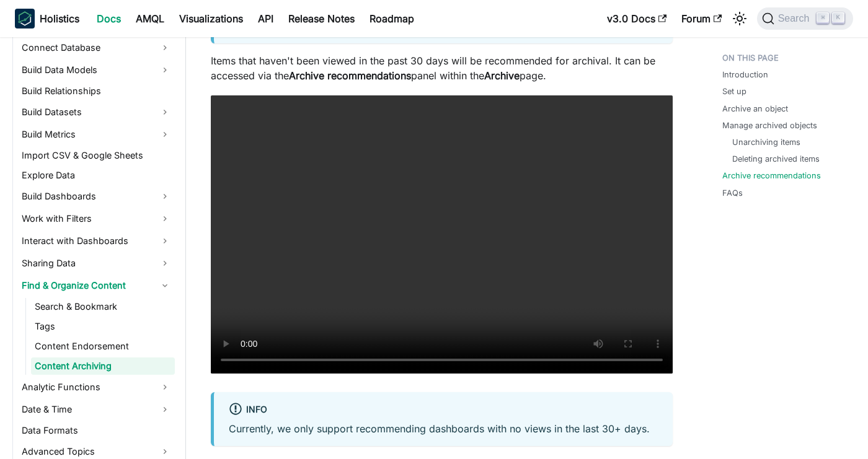  I want to click on a: Work with Filters, so click(96, 219).